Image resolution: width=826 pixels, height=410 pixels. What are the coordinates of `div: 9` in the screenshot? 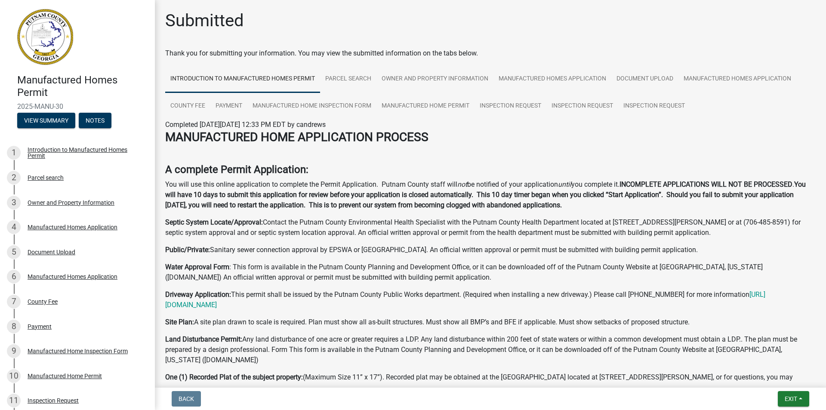 It's located at (14, 351).